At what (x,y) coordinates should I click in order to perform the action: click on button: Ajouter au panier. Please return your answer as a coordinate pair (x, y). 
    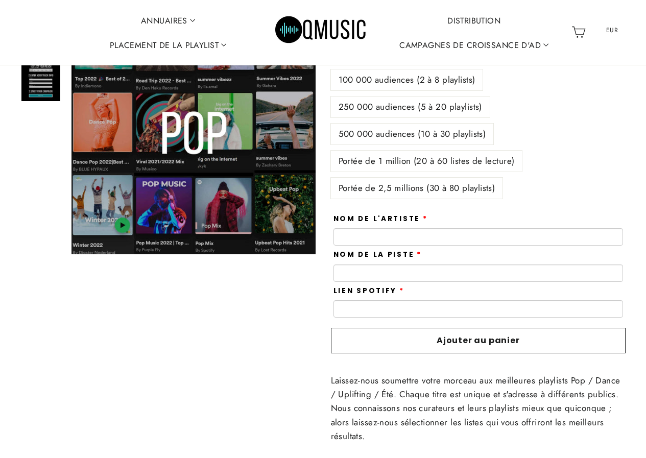
    Looking at the image, I should click on (478, 341).